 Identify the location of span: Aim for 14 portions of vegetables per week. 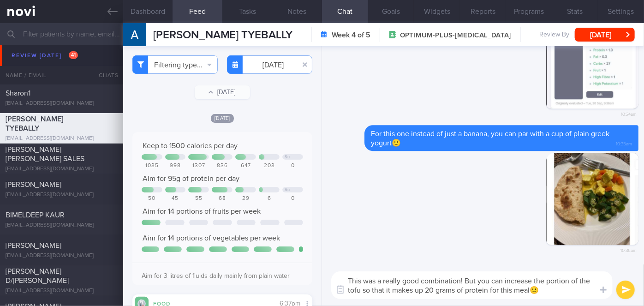
(211, 238).